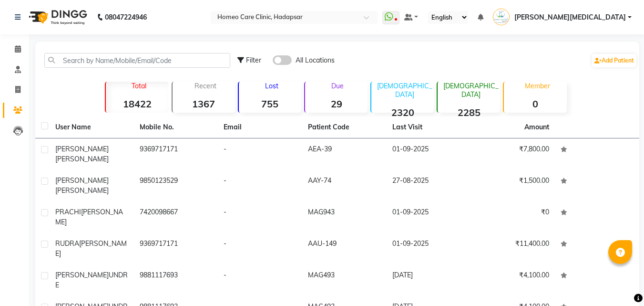 Image resolution: width=644 pixels, height=306 pixels. I want to click on td: AAY-74, so click(344, 185).